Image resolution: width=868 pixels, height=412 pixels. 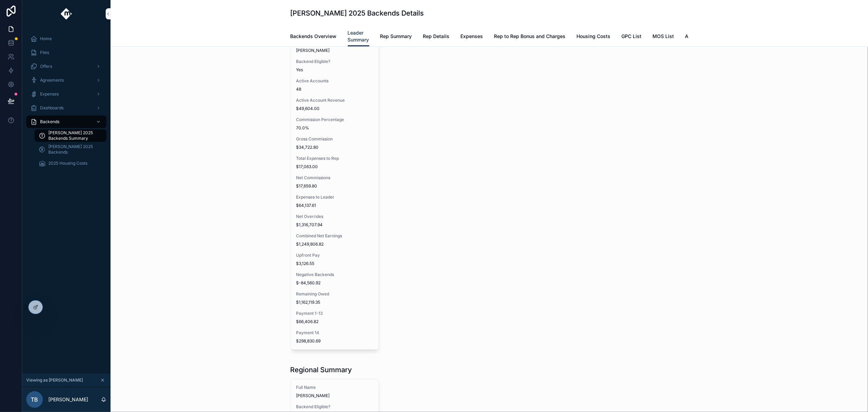 I want to click on div: scrollable content, so click(x=66, y=103).